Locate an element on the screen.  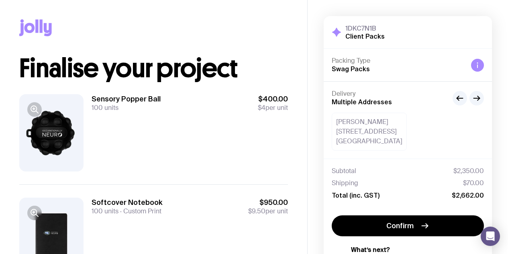
h3: 1DKC7N1B is located at coordinates (365, 28).